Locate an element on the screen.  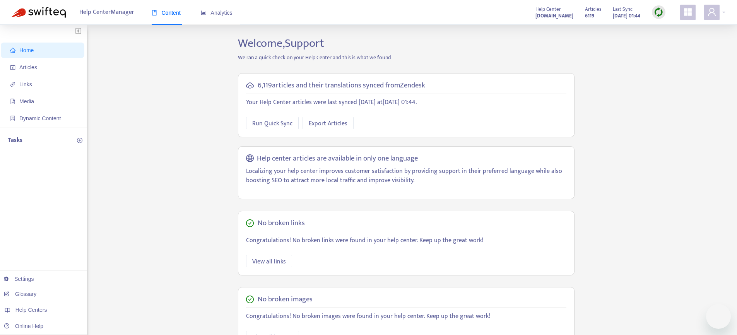
span: Help Centers is located at coordinates (31, 310).